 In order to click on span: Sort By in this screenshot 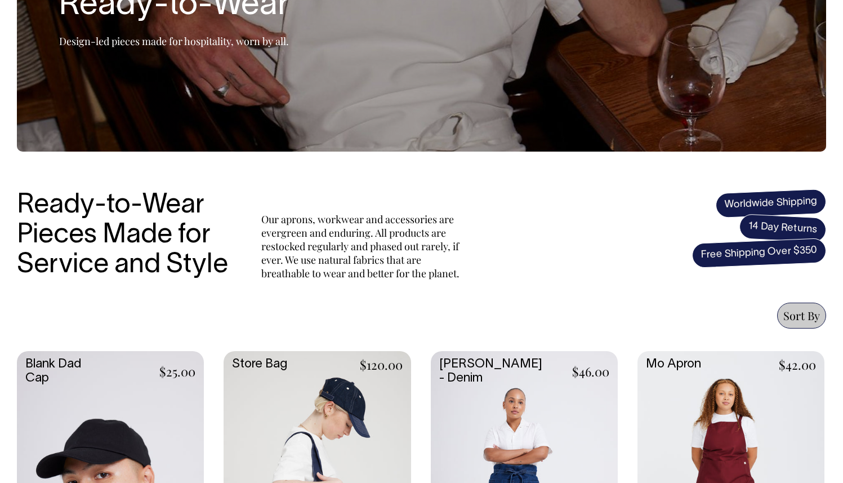, I will do `click(802, 315)`.